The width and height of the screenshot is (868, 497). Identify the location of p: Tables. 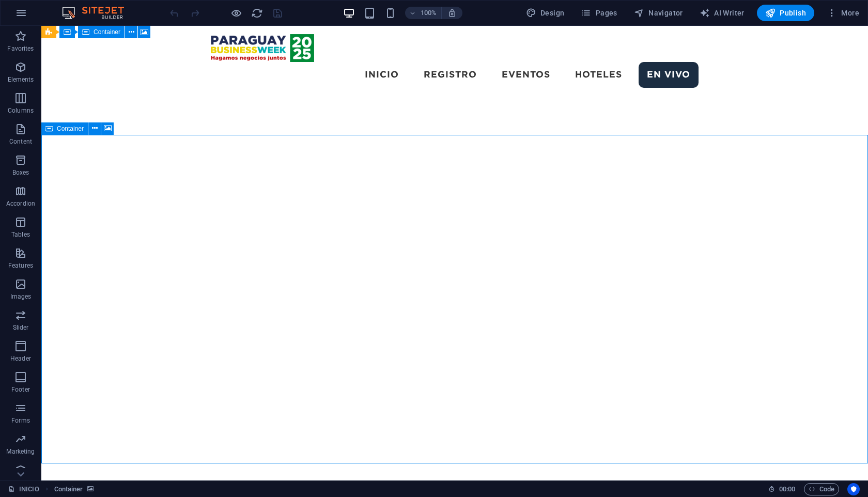
(21, 234).